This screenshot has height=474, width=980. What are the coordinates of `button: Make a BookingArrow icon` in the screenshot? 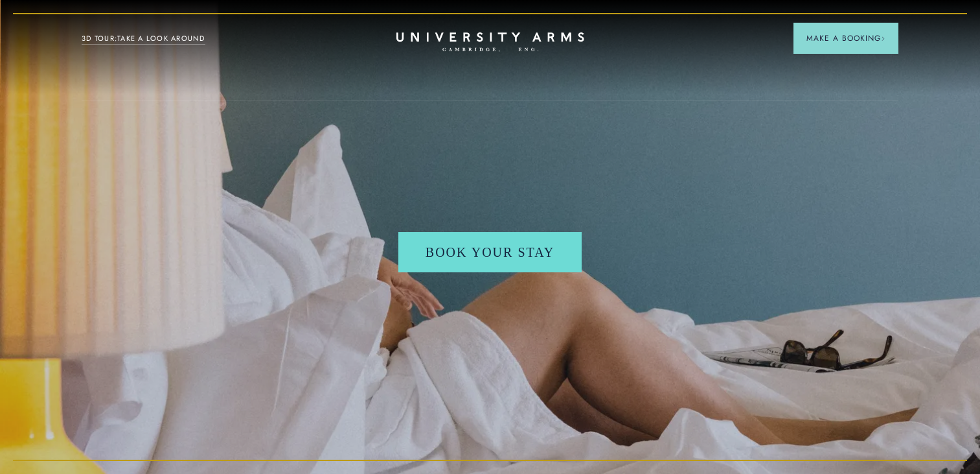 It's located at (846, 38).